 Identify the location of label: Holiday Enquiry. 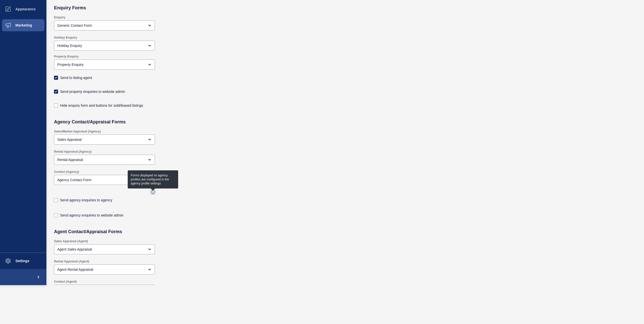
(66, 37).